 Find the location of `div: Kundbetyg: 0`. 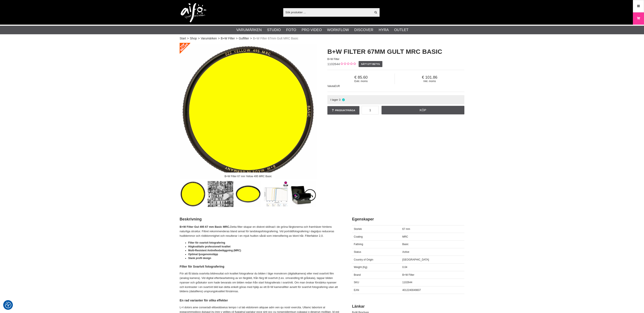

div: Kundbetyg: 0 is located at coordinates (348, 64).